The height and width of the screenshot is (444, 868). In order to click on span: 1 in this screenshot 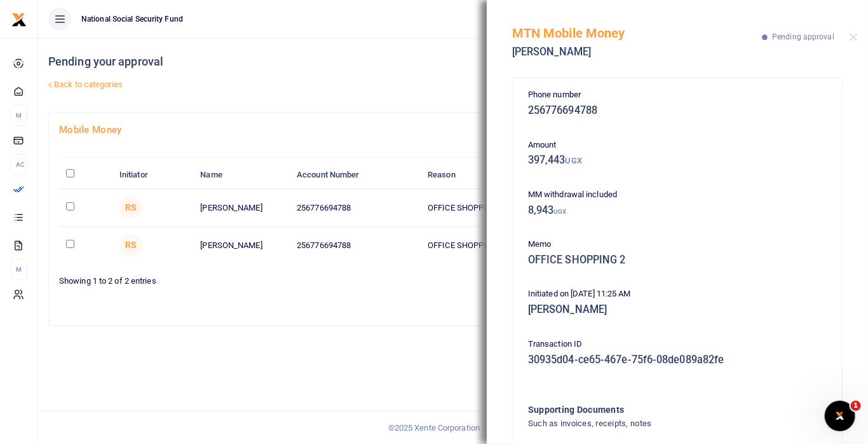, I will do `click(855, 406)`.